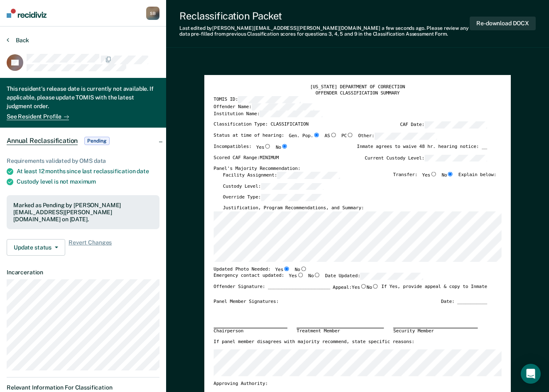  Describe the element at coordinates (83, 387) in the screenshot. I see `dt: Relevant Information For Classification` at that location.